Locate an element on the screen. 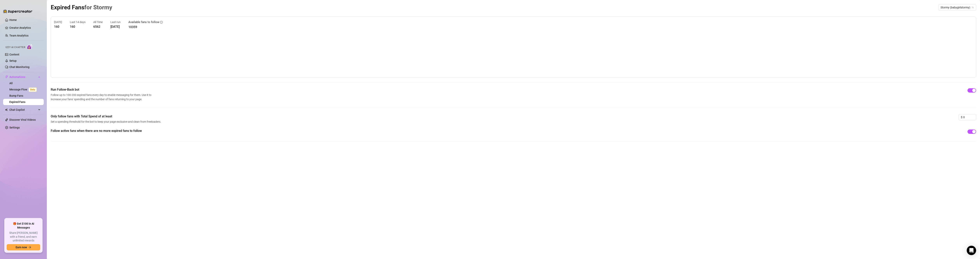 This screenshot has height=259, width=980. span: Izzy AI Chatter is located at coordinates (15, 48).